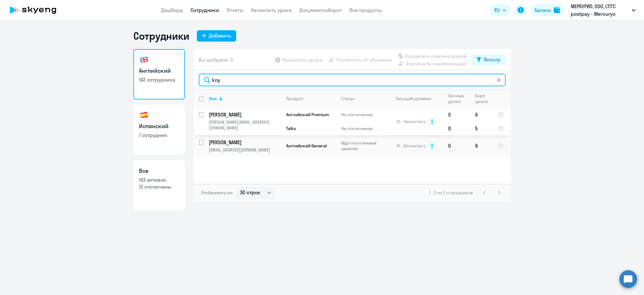 Image resolution: width=644 pixels, height=295 pixels. Describe the element at coordinates (603, 10) in the screenshot. I see `button: МЕРКУРИО, ООО, LTITC postpay - Mercuryo` at that location.